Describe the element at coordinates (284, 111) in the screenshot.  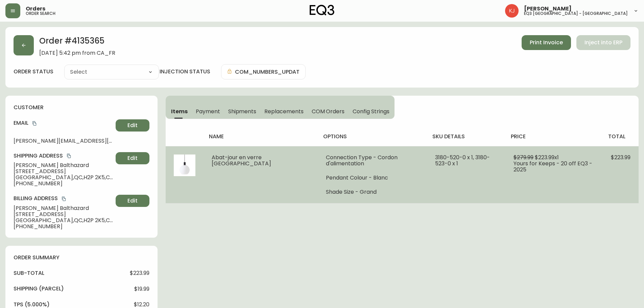
I see `span: Replacements` at that location.